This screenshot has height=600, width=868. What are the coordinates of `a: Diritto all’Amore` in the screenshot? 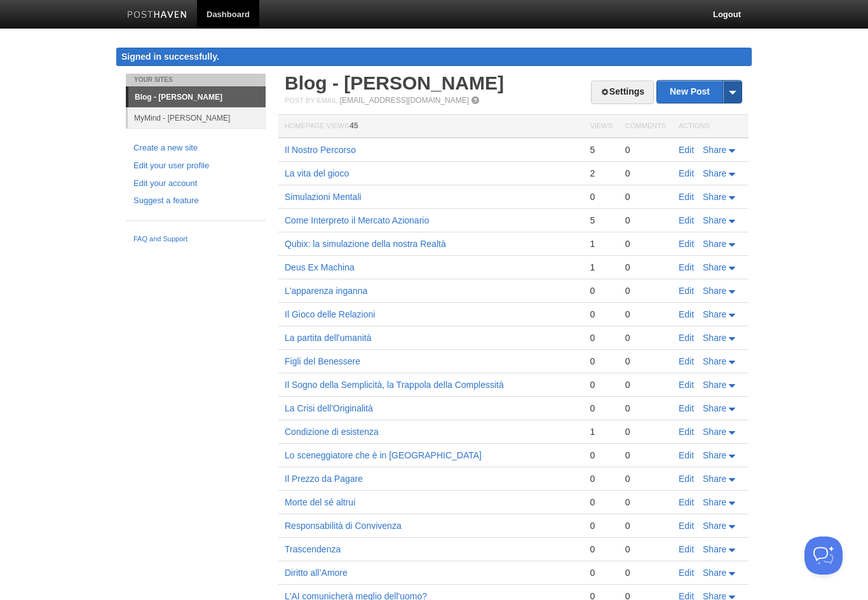 It's located at (316, 573).